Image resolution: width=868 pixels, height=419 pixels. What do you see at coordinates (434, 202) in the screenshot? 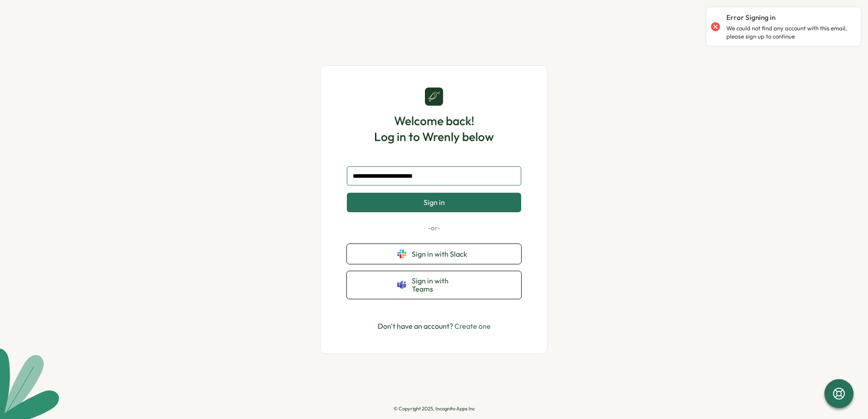
I see `button: Sign in` at bounding box center [434, 202].